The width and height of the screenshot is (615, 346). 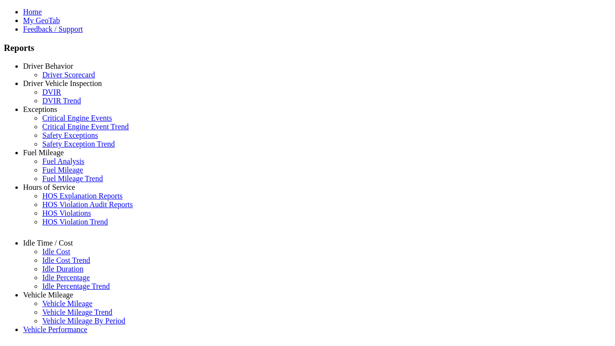 I want to click on a: HOS Violation Trend, so click(x=75, y=221).